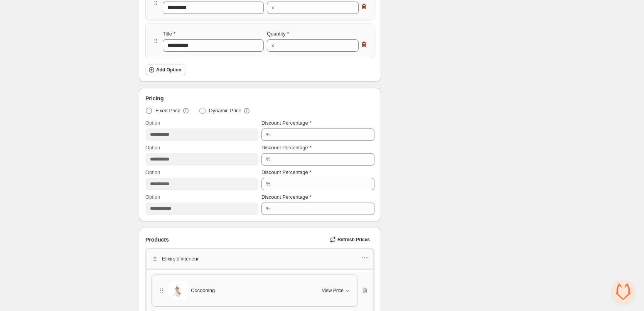 Image resolution: width=644 pixels, height=311 pixels. Describe the element at coordinates (623, 292) in the screenshot. I see `div: Open chat` at that location.